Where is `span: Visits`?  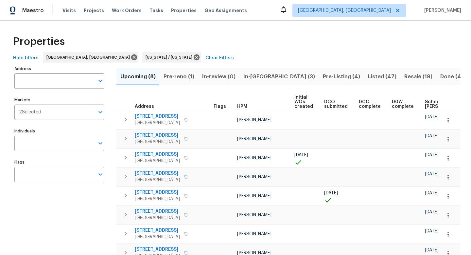 span: Visits is located at coordinates (69, 10).